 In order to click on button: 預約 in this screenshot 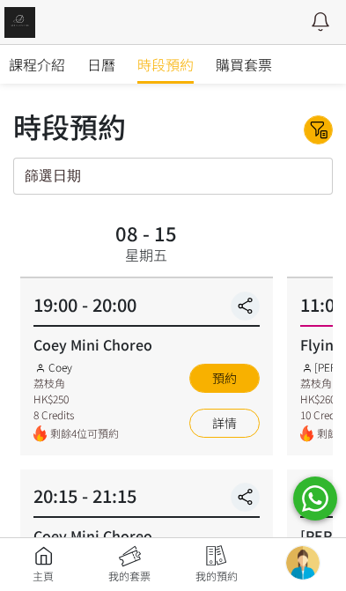, I will do `click(225, 378)`.